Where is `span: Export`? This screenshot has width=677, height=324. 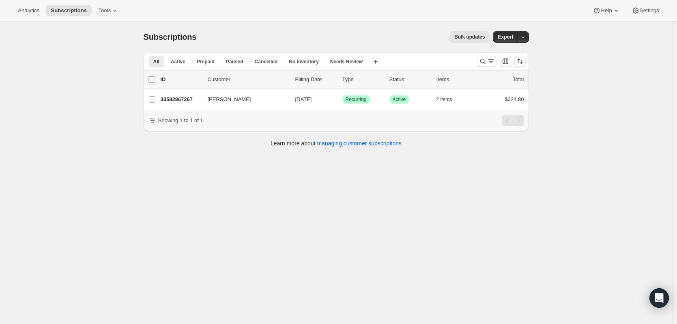
span: Export is located at coordinates (505, 37).